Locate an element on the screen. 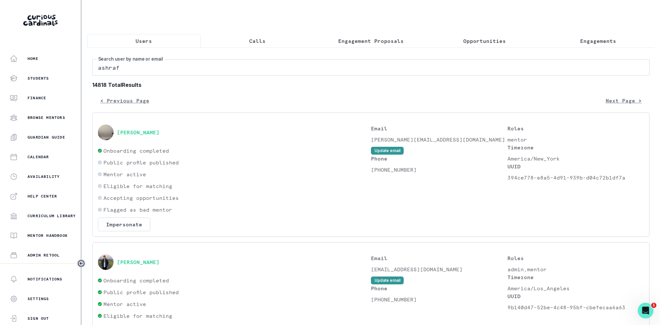  button: < Previous Page is located at coordinates (125, 101).